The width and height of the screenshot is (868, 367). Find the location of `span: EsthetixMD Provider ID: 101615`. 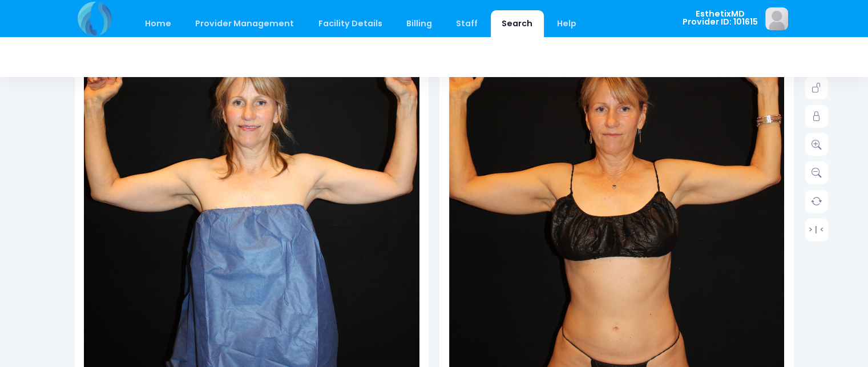

span: EsthetixMD Provider ID: 101615 is located at coordinates (720, 18).